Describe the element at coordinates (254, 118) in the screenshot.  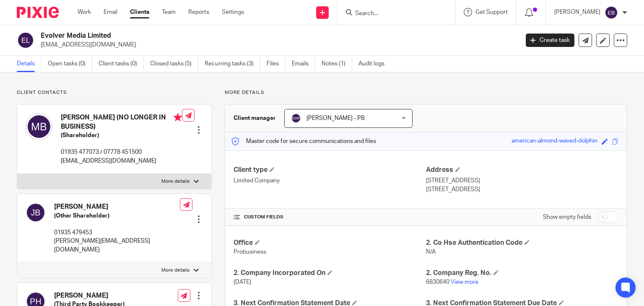
I see `h3: Client manager` at that location.